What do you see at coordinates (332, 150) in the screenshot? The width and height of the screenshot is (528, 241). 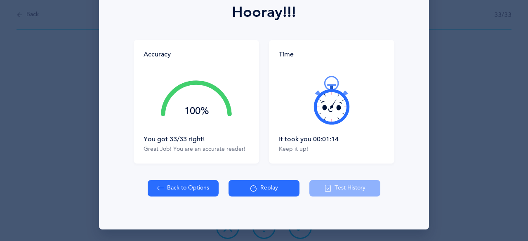 I see `div: Keep it up!` at bounding box center [332, 150].